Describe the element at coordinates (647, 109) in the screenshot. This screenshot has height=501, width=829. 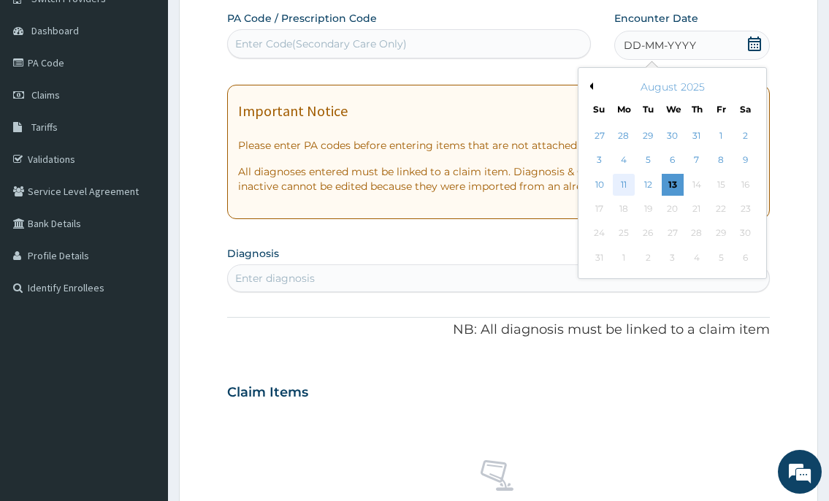
I see `div: Tu` at that location.